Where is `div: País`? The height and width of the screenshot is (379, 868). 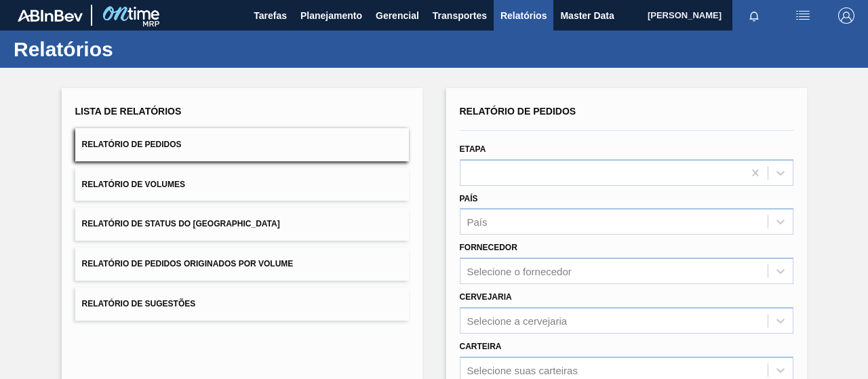 div: País is located at coordinates (477, 221).